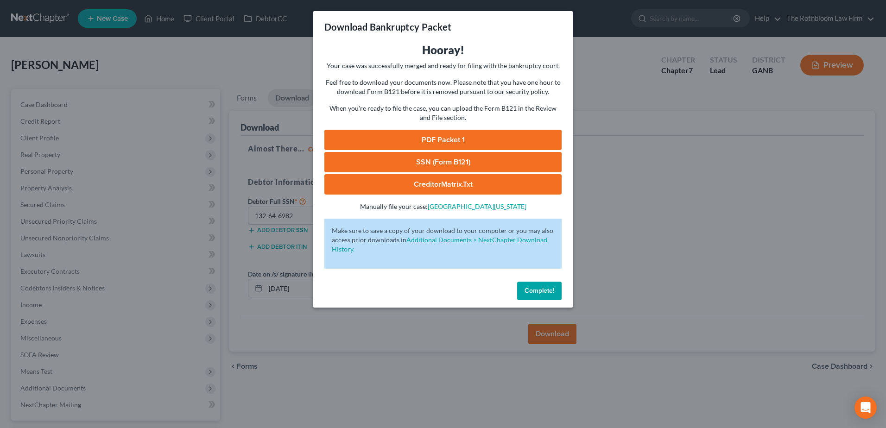 This screenshot has width=886, height=428. I want to click on button: Complete!, so click(539, 291).